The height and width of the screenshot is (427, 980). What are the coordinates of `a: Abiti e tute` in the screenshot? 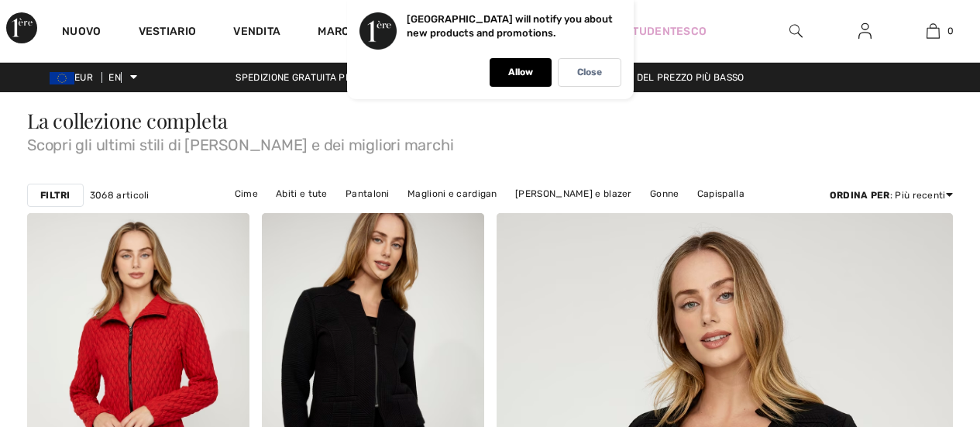 It's located at (301, 194).